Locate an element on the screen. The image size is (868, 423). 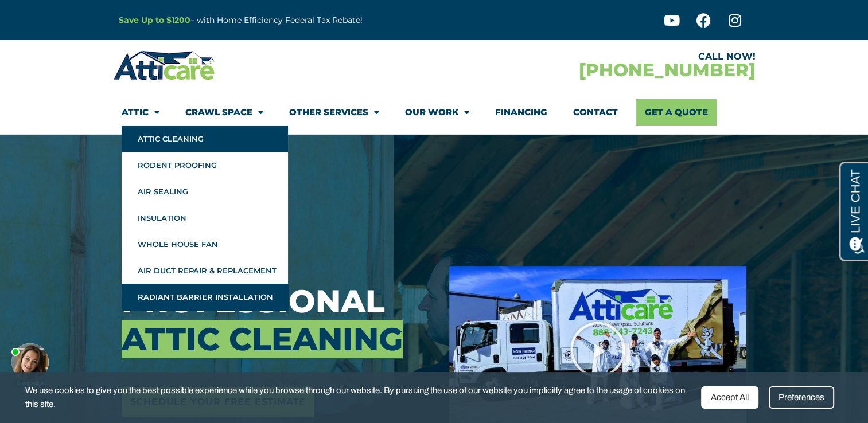
a: Get A Quote is located at coordinates (676, 112).